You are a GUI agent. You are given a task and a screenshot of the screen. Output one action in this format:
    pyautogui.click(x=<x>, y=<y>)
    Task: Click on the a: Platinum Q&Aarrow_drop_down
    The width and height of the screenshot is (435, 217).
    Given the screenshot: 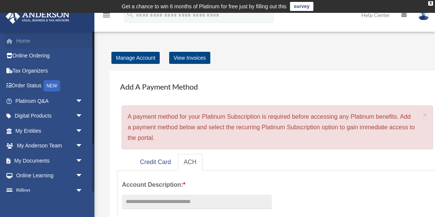 What is the action you would take?
    pyautogui.click(x=50, y=101)
    